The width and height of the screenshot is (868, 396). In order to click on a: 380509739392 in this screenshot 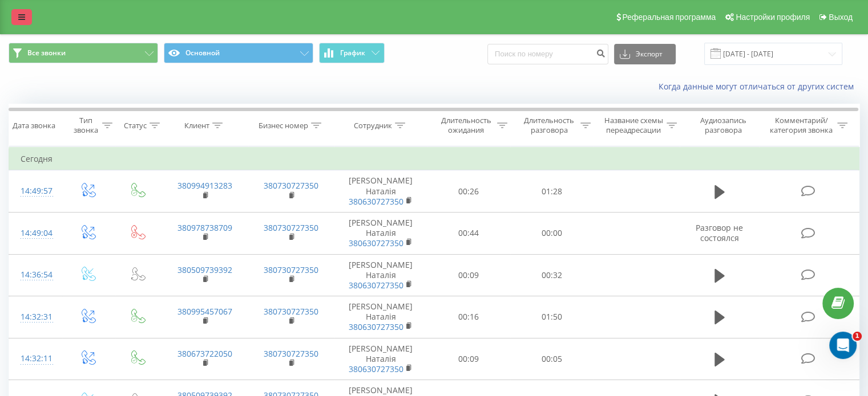, I will do `click(205, 270)`.